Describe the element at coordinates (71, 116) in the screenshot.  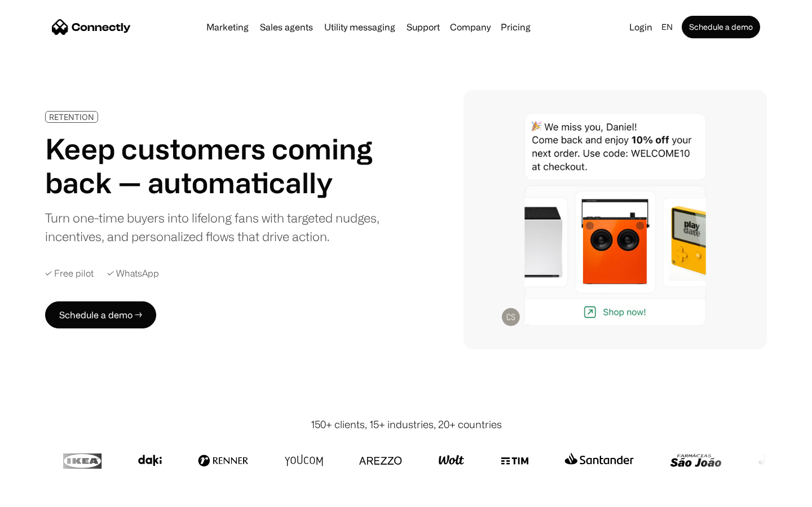
I see `div: RETENTION` at that location.